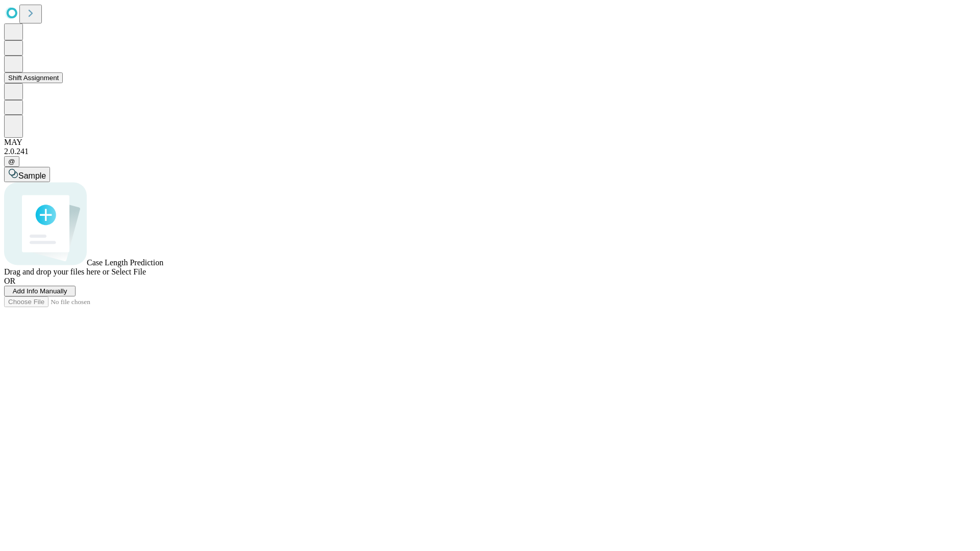  I want to click on span: Select File, so click(129, 271).